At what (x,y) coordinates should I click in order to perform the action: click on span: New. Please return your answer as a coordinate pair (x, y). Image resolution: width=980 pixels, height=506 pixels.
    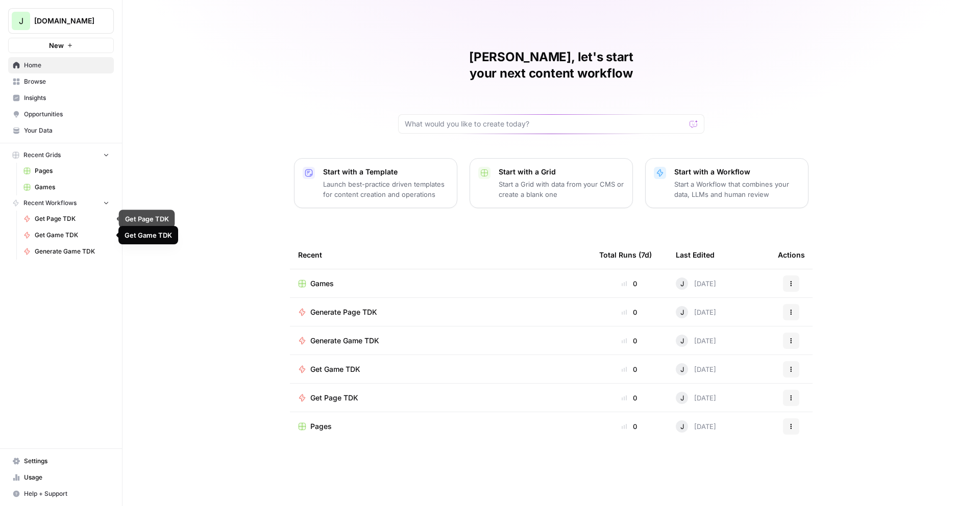
    Looking at the image, I should click on (56, 45).